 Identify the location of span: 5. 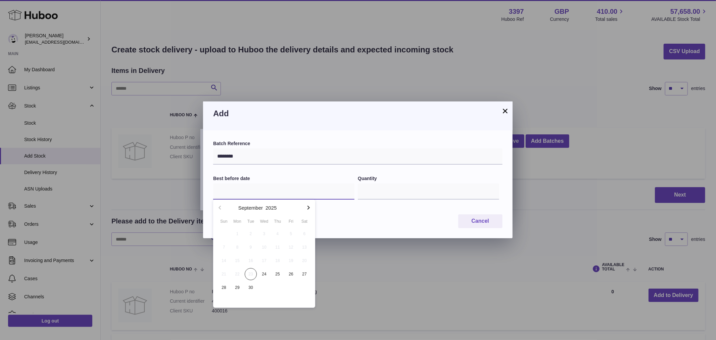
(291, 234).